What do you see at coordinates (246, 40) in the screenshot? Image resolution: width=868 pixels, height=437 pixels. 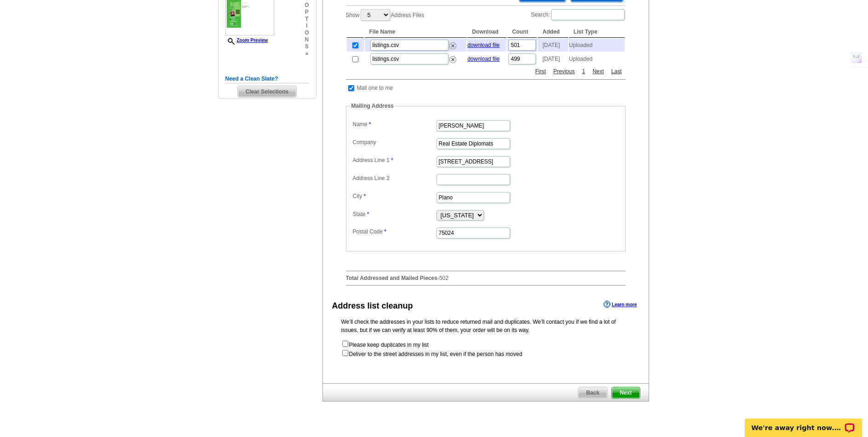 I see `a: Zoom Preview` at bounding box center [246, 40].